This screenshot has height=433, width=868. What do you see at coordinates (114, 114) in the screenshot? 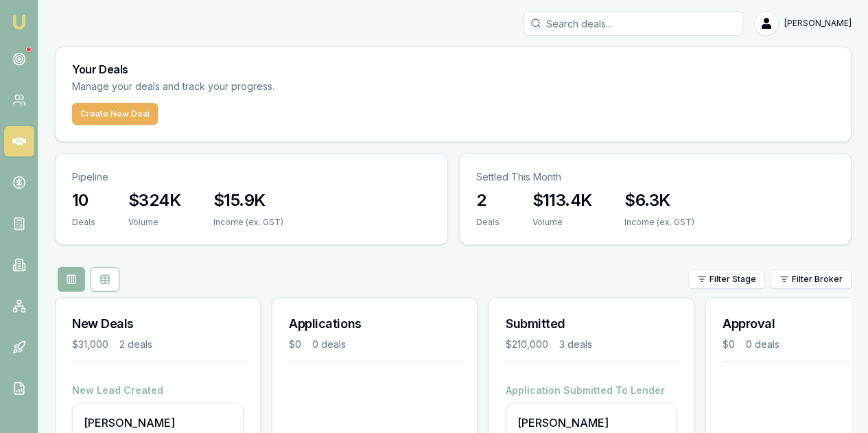
I see `a: Create New Deal` at bounding box center [114, 114].